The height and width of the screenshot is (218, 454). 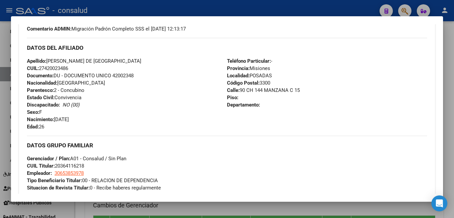 I want to click on strong: Documento:, so click(x=40, y=76).